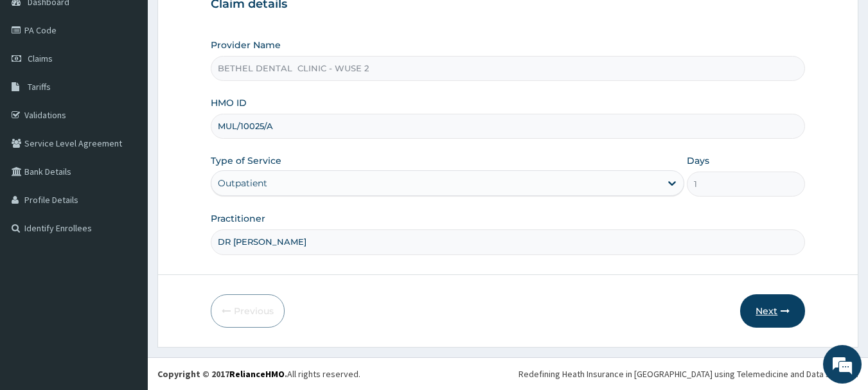  Describe the element at coordinates (508, 126) in the screenshot. I see `input: Enter HMO ID` at that location.